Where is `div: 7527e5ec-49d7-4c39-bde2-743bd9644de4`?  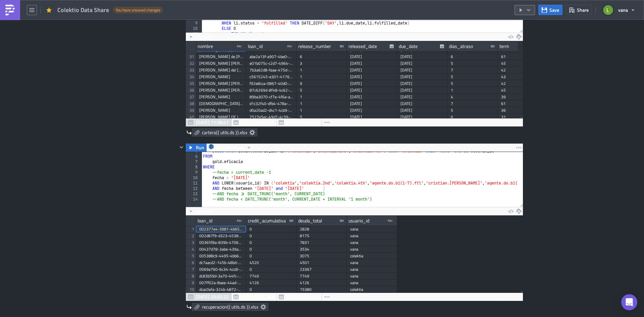 div: 7527e5ec-49d7-4c39-bde2-743bd9644de4 is located at coordinates (271, 117).